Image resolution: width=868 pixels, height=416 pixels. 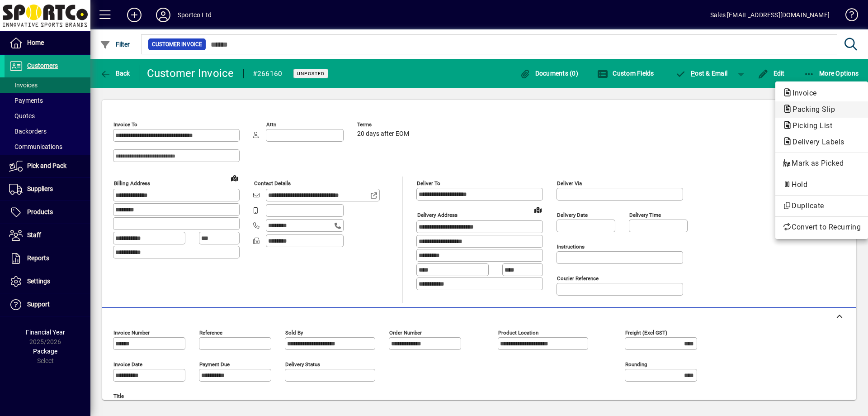 What do you see at coordinates (821, 163) in the screenshot?
I see `span: Mark as Picked` at bounding box center [821, 163].